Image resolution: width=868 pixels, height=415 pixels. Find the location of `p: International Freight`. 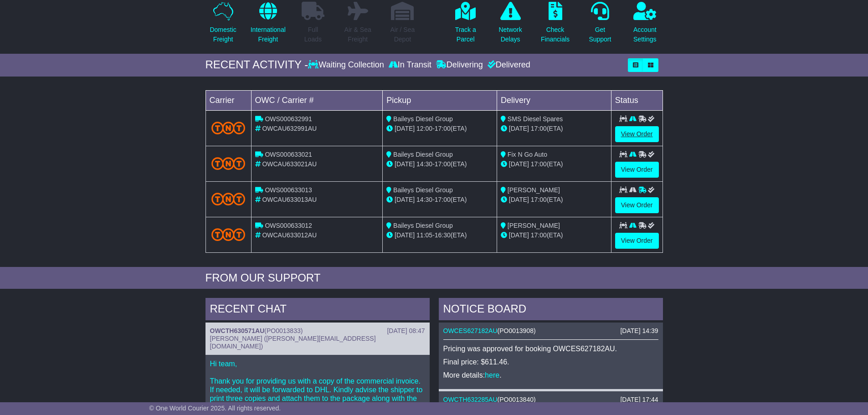

p: International Freight is located at coordinates (268, 35).